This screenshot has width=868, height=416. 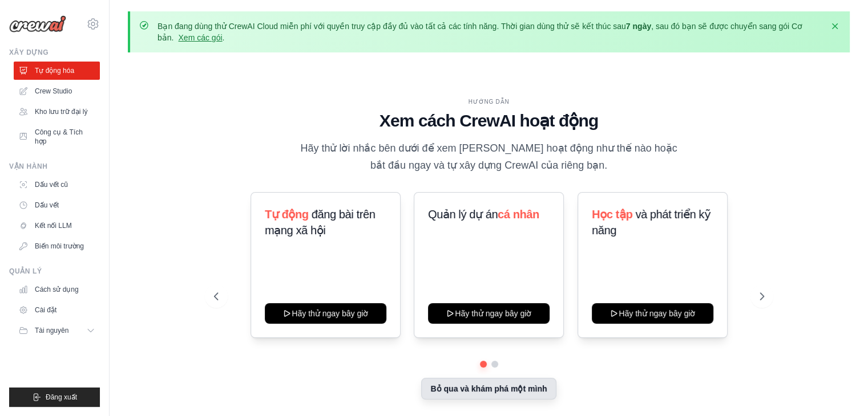 I want to click on font: Dấu vết, so click(x=47, y=205).